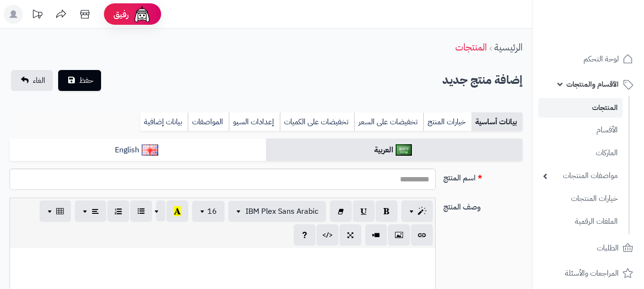 This screenshot has height=289, width=644. What do you see at coordinates (394, 150) in the screenshot?
I see `a: العربية` at bounding box center [394, 150].